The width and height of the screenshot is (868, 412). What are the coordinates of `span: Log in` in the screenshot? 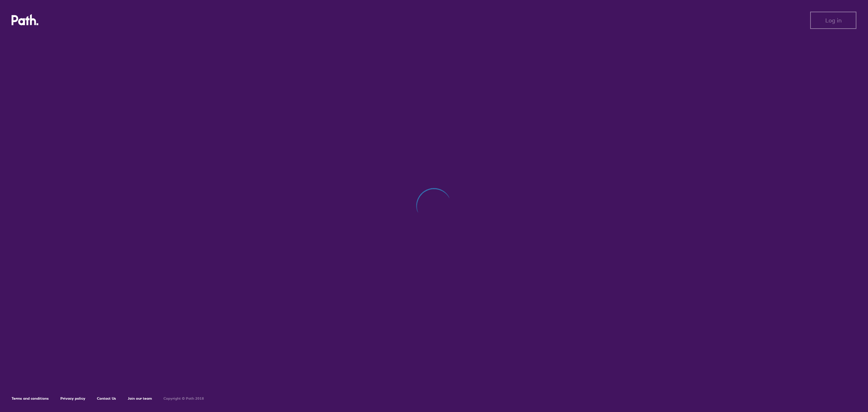 It's located at (833, 20).